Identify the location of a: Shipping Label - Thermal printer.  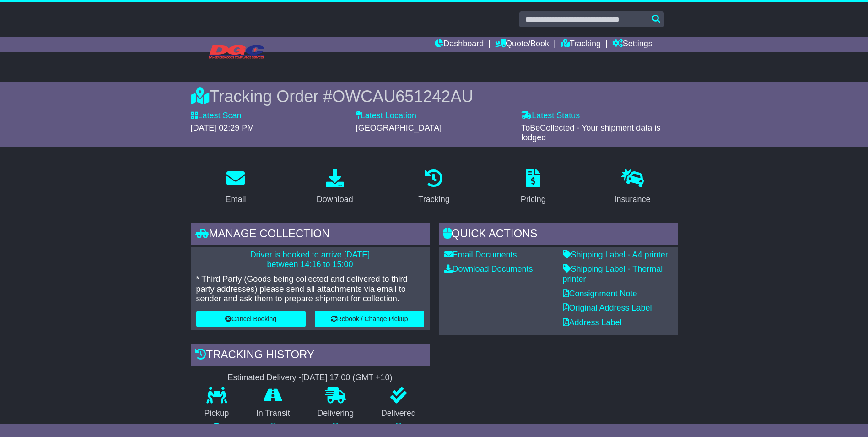
(613, 274).